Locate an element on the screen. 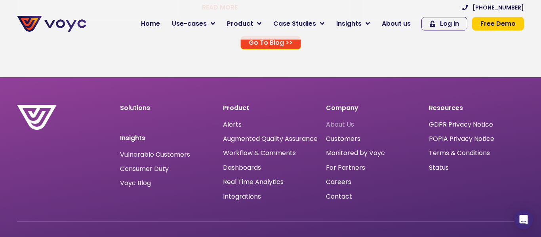 The width and height of the screenshot is (541, 237). p: Company is located at coordinates (374, 108).